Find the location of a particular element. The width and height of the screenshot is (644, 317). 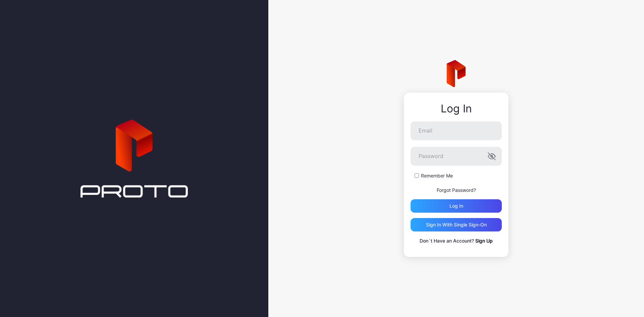

label: Remember Me is located at coordinates (437, 176).